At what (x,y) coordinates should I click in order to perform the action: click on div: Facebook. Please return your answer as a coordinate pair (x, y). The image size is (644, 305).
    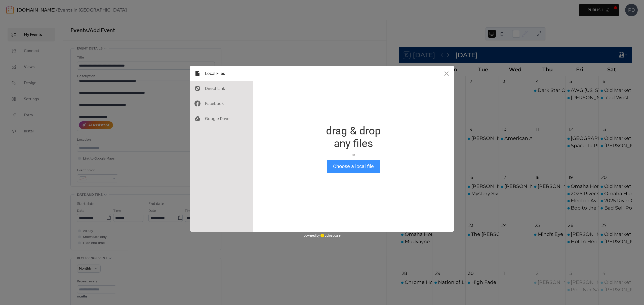
    Looking at the image, I should click on (221, 104).